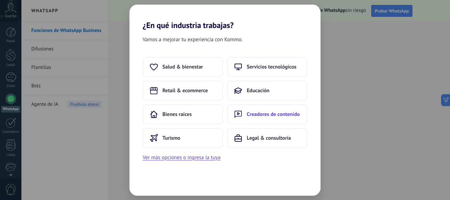  What do you see at coordinates (267, 91) in the screenshot?
I see `button: Educación` at bounding box center [267, 91].